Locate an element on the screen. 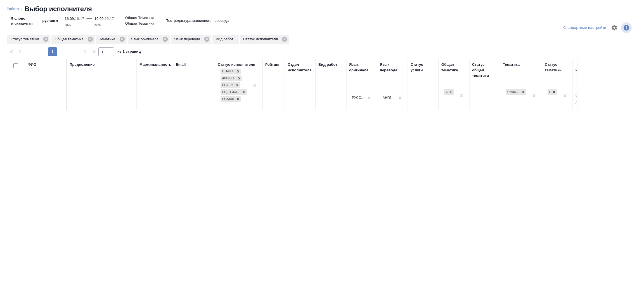  div: Статус общей тематики is located at coordinates (485, 70).